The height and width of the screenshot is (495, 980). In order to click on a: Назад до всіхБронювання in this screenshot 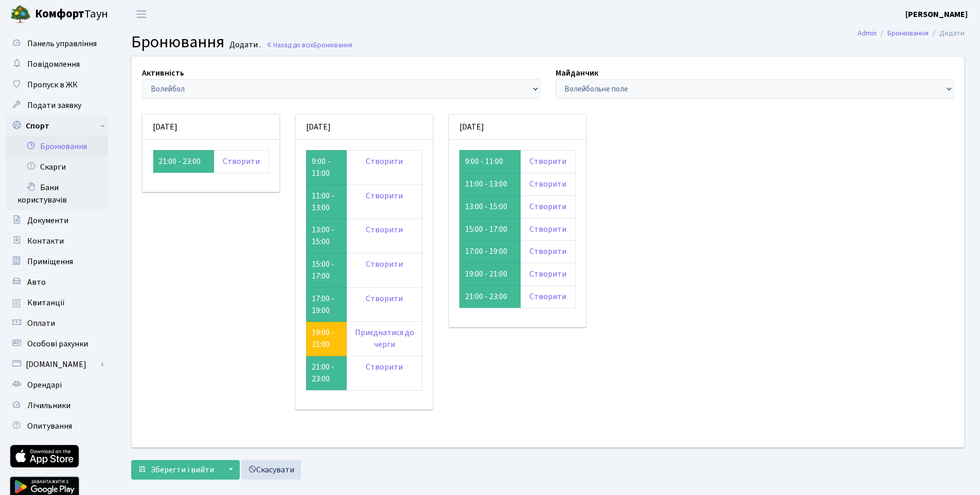, I will do `click(309, 45)`.